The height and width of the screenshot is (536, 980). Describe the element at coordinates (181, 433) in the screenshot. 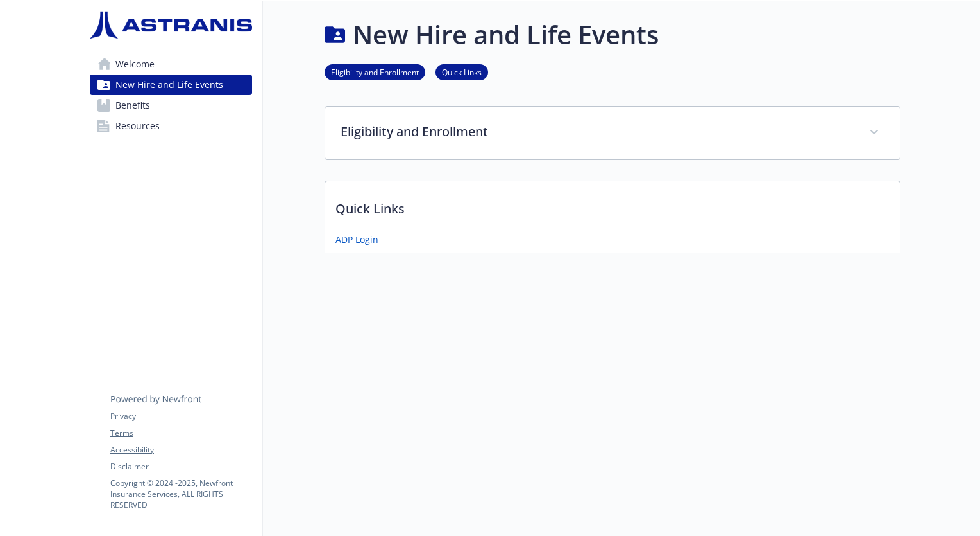

I see `a: Terms` at that location.